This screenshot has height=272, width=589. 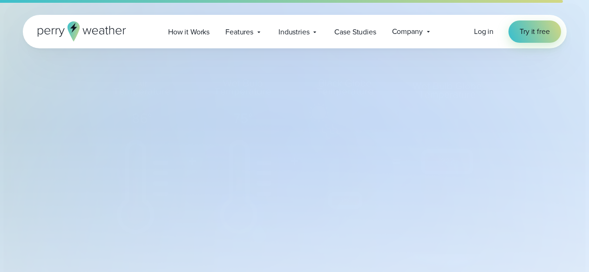 I want to click on span: How it Works, so click(x=189, y=32).